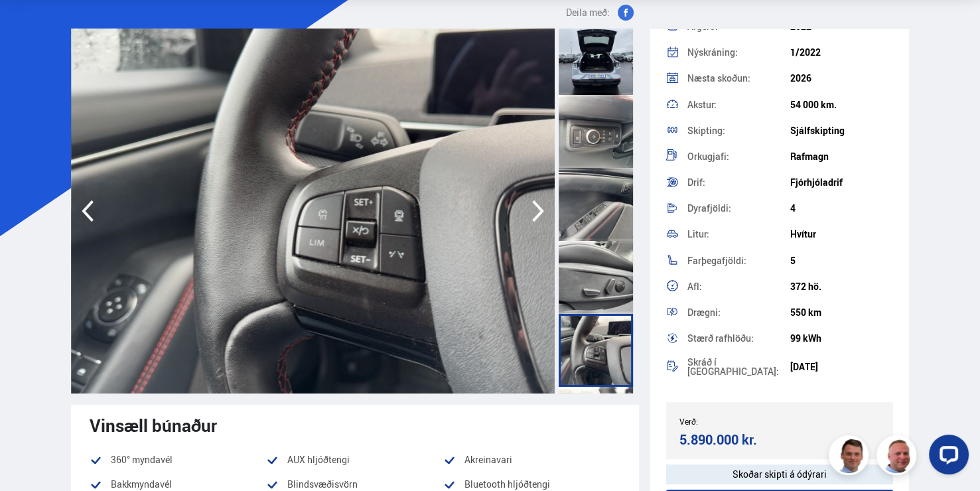 This screenshot has width=980, height=491. I want to click on img: 3133665.jpeg, so click(354, 211).